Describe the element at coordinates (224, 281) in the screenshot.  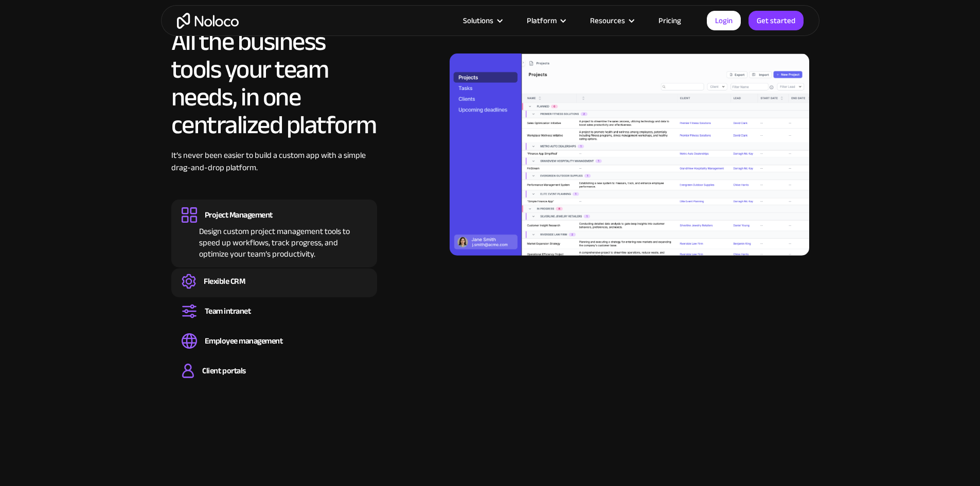
I see `div: Flexible CRM` at that location.